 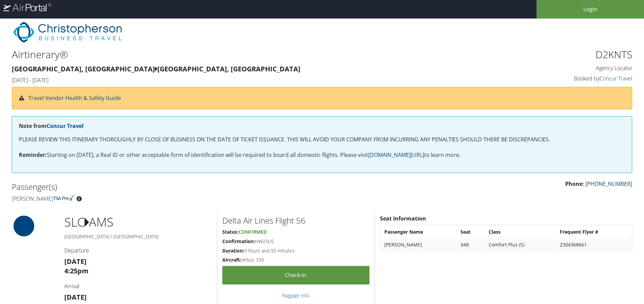 I want to click on img: tsa-precheck.png, so click(x=64, y=198).